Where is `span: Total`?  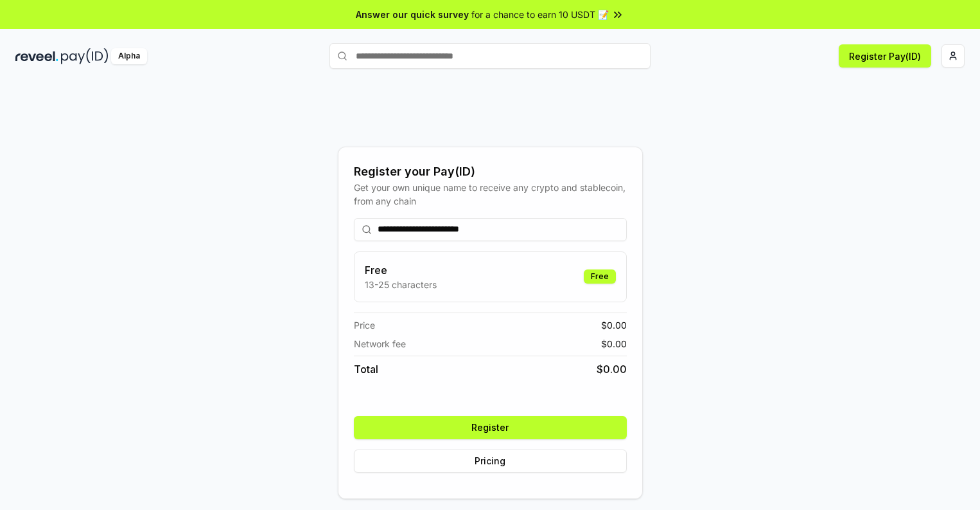 span: Total is located at coordinates (366, 369).